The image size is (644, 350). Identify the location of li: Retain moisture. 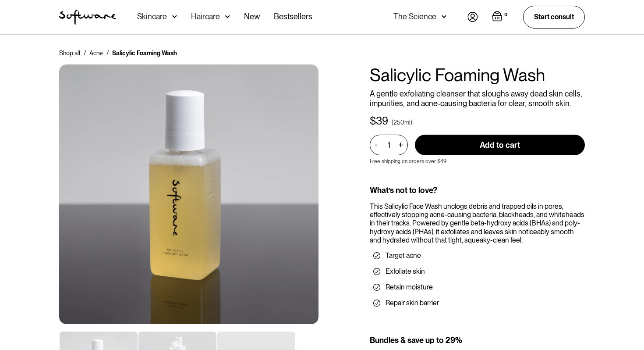
(477, 287).